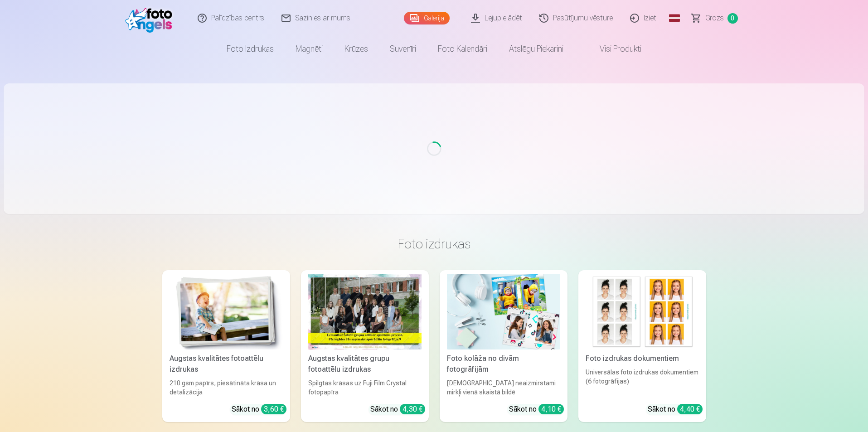 This screenshot has width=868, height=432. I want to click on div: Augstas kvalitātes grupu fotoattēlu izdrukas, so click(364, 364).